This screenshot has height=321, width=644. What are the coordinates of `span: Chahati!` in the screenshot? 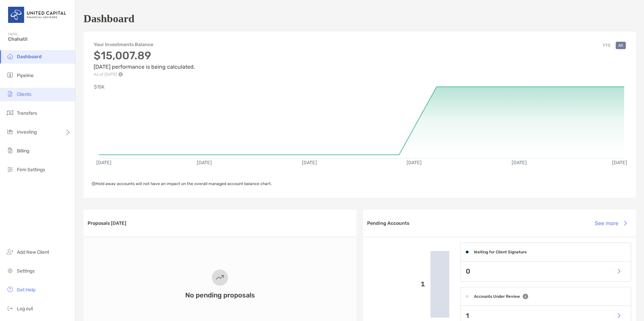 It's located at (40, 39).